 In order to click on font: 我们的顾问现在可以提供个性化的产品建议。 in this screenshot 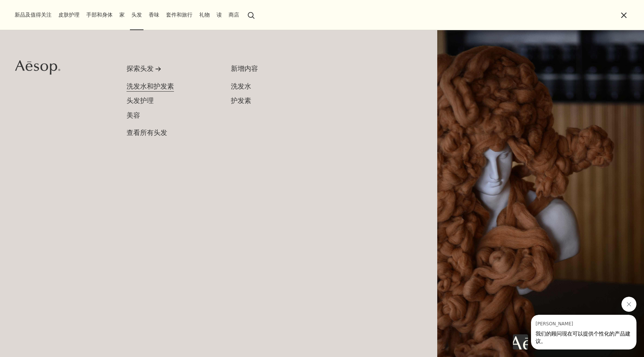, I will do `click(52, 22)`.